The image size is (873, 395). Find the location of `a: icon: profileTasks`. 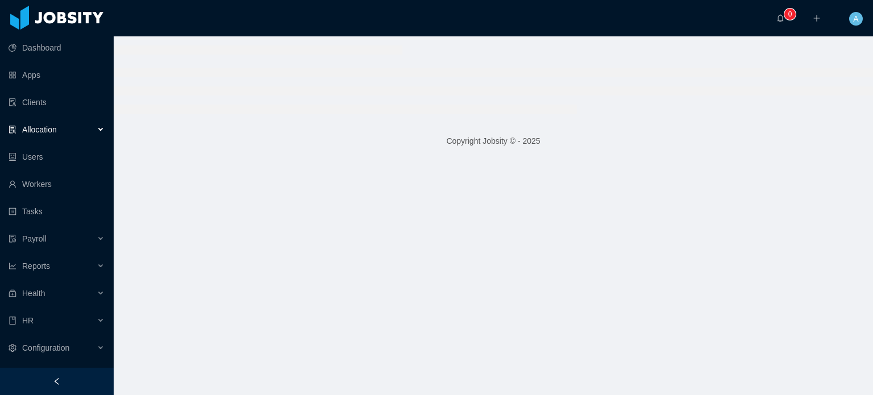

a: icon: profileTasks is located at coordinates (56, 211).